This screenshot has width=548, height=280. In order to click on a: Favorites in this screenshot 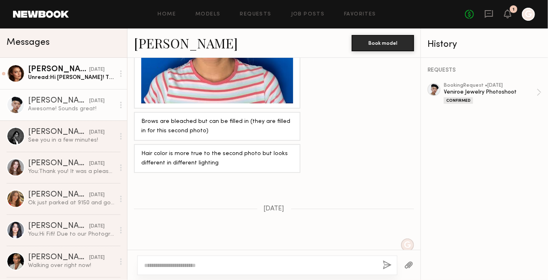, I will do `click(360, 14)`.